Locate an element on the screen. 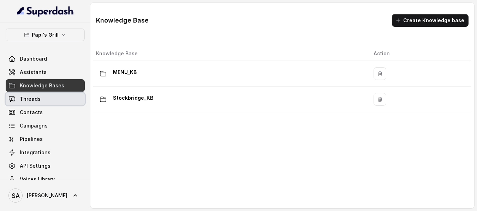 This screenshot has height=211, width=477. text: SA is located at coordinates (16, 196).